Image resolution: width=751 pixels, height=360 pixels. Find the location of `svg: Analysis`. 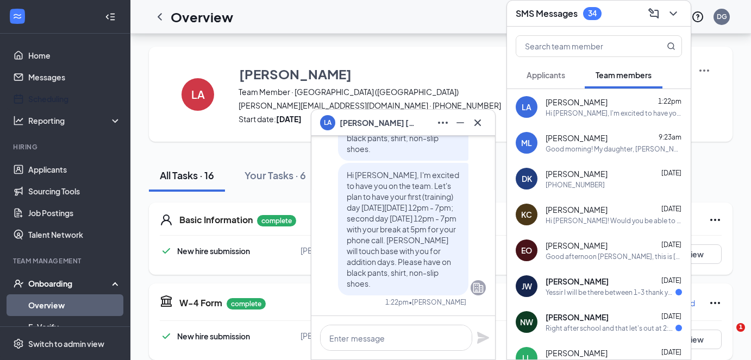

svg: Analysis is located at coordinates (18, 121).